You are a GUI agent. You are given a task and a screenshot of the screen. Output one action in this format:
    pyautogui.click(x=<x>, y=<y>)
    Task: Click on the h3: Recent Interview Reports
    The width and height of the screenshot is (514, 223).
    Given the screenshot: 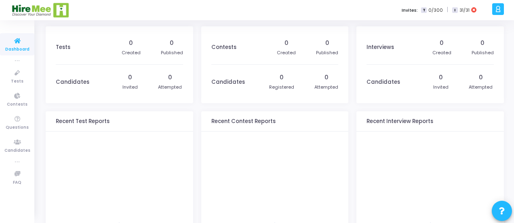 What is the action you would take?
    pyautogui.click(x=400, y=121)
    